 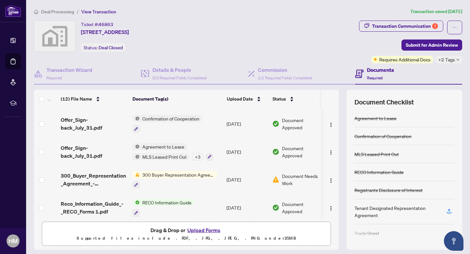 I want to click on button: Upload Forms, so click(x=204, y=230).